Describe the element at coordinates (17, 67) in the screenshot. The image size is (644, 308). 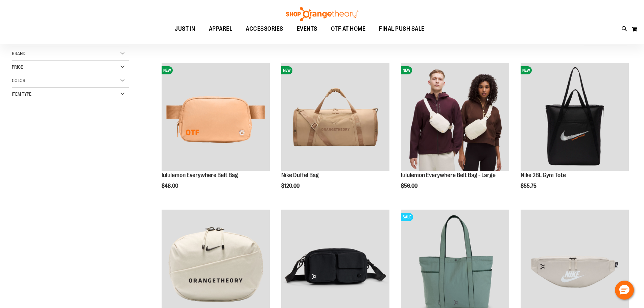
I see `span: Price` at that location.